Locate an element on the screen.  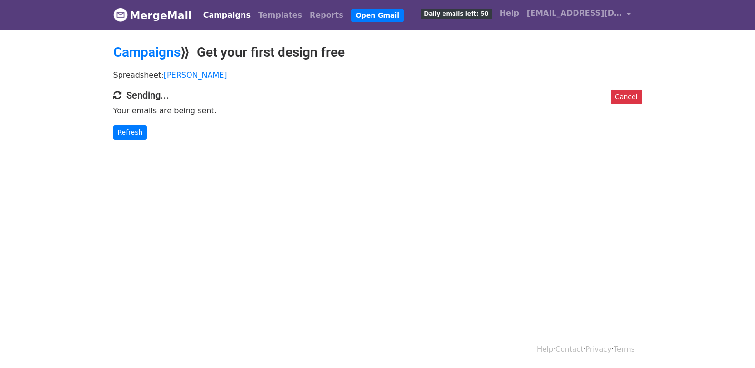
a: Open Gmail is located at coordinates (377, 15).